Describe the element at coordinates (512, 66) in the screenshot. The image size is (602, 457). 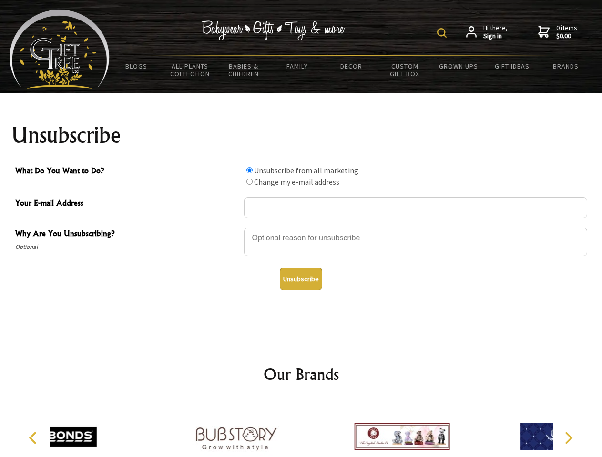
I see `a: Gift Ideas` at that location.